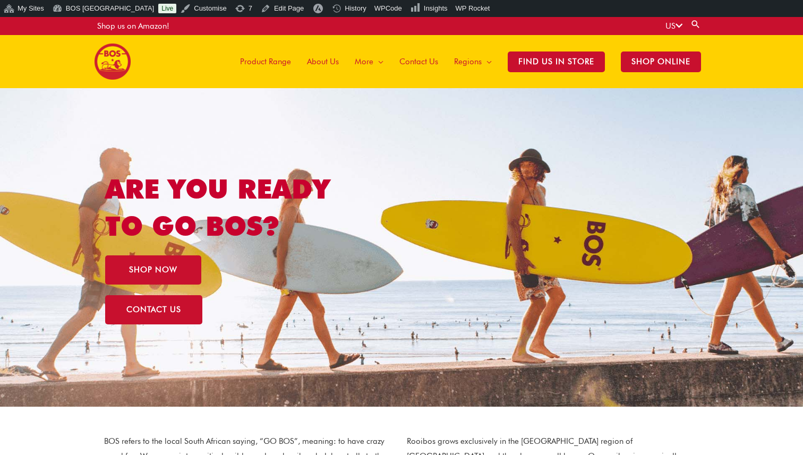 This screenshot has width=803, height=455. Describe the element at coordinates (556, 62) in the screenshot. I see `span: Find Us in Store` at that location.